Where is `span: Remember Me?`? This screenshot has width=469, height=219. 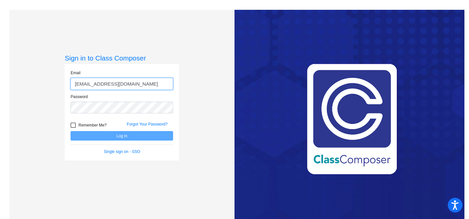 span: Remember Me? is located at coordinates (92, 125).